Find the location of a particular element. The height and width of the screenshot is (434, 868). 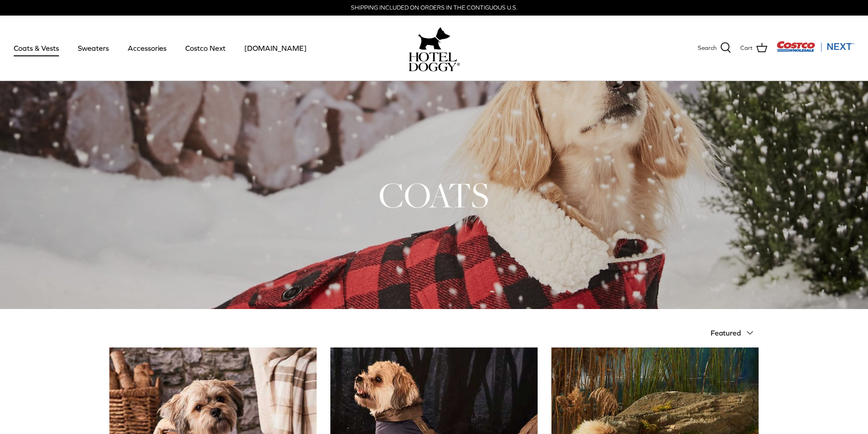

span: Search is located at coordinates (707, 48).